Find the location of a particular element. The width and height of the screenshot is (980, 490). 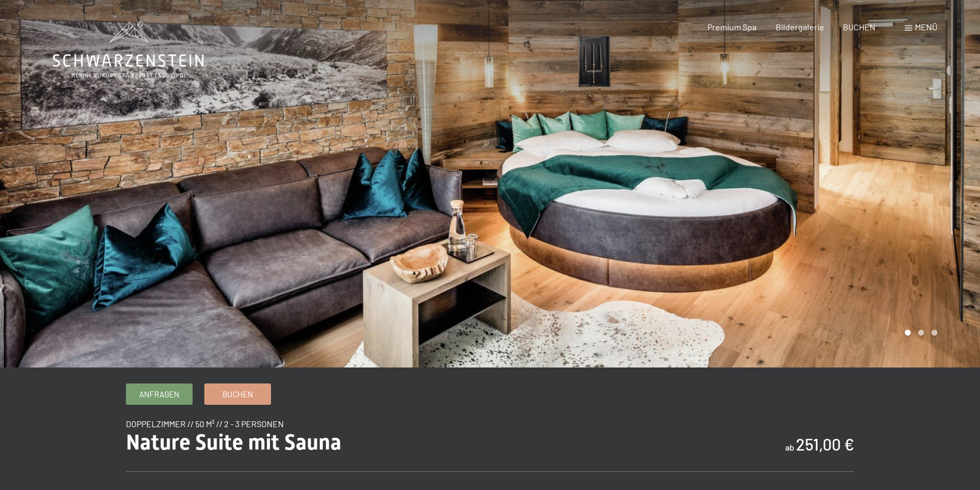

span: Nature Suite mit Sauna is located at coordinates (234, 442).